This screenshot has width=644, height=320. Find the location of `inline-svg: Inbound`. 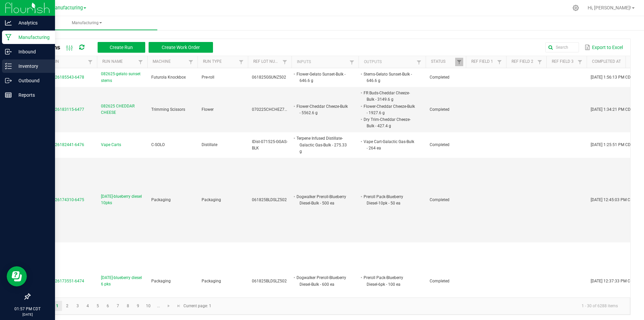

inline-svg: Inbound is located at coordinates (9, 52).